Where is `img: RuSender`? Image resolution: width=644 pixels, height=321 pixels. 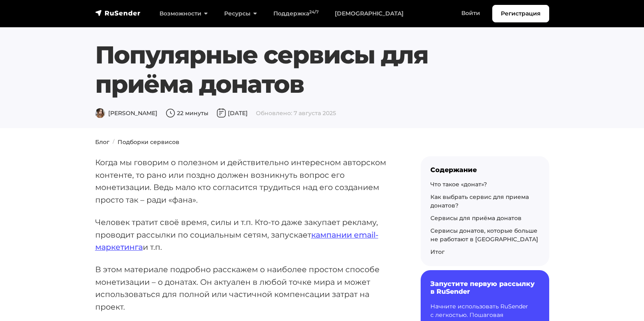
img: RuSender is located at coordinates (118, 13).